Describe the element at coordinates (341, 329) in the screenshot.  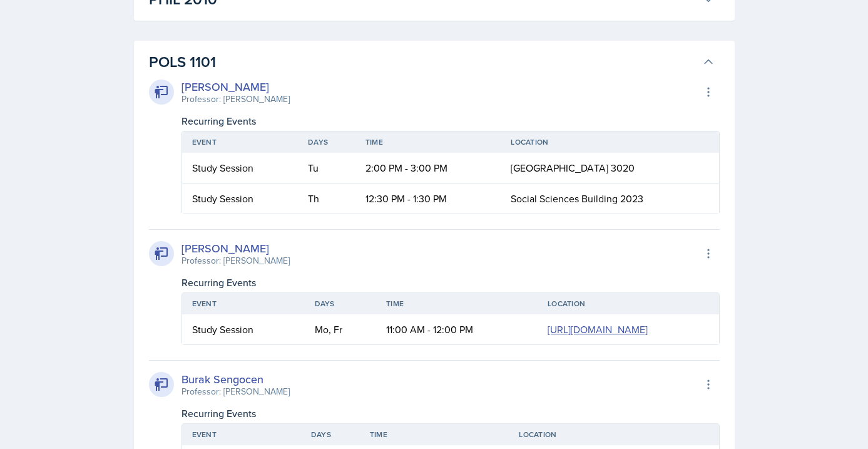
I see `td: Mo, Fr` at that location.